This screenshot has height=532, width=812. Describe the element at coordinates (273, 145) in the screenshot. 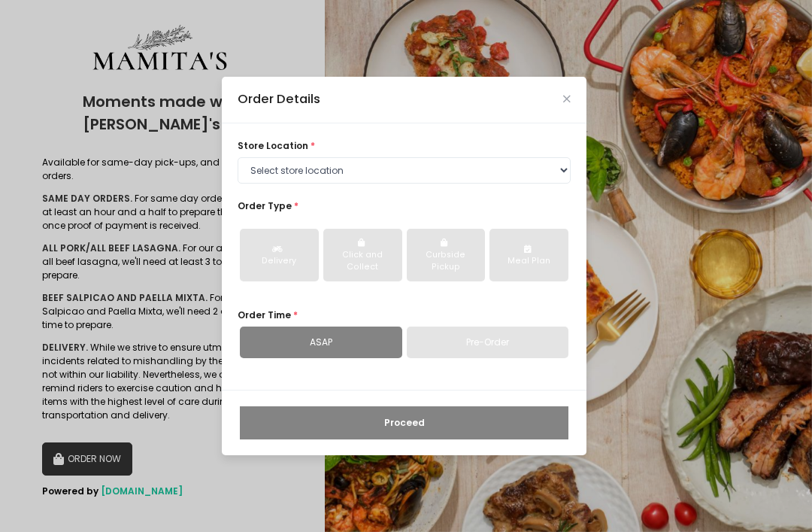

I see `span: store location` at that location.